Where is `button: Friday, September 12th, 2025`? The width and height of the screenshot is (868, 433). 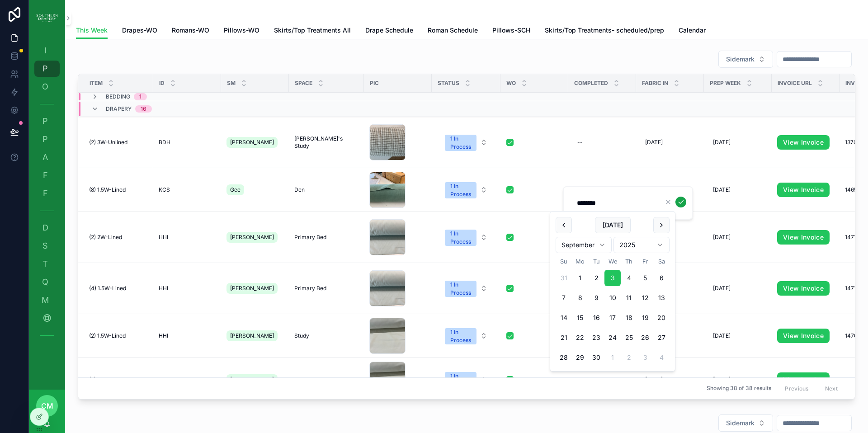
button: Friday, September 12th, 2025 is located at coordinates (645, 298).